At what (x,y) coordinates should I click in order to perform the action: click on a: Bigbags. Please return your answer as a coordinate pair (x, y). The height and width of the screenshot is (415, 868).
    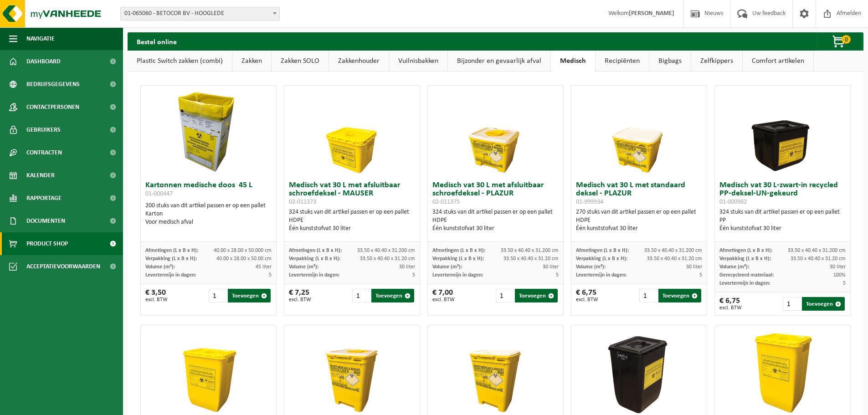
    Looking at the image, I should click on (670, 61).